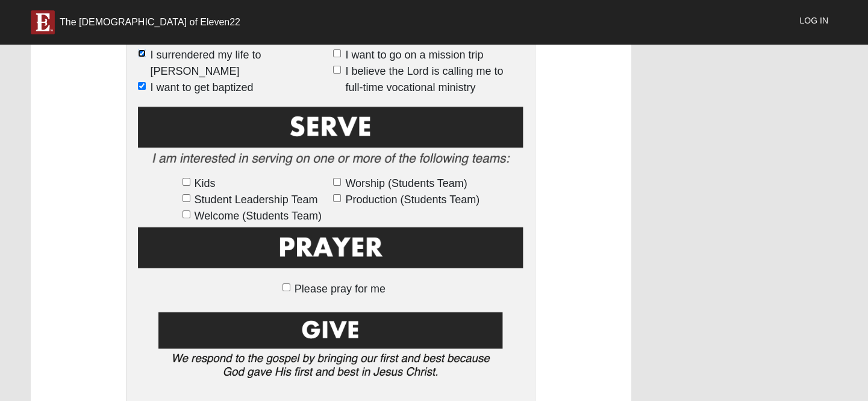 The image size is (868, 401). What do you see at coordinates (141, 86) in the screenshot?
I see `input: I want to get baptized` at bounding box center [141, 86].